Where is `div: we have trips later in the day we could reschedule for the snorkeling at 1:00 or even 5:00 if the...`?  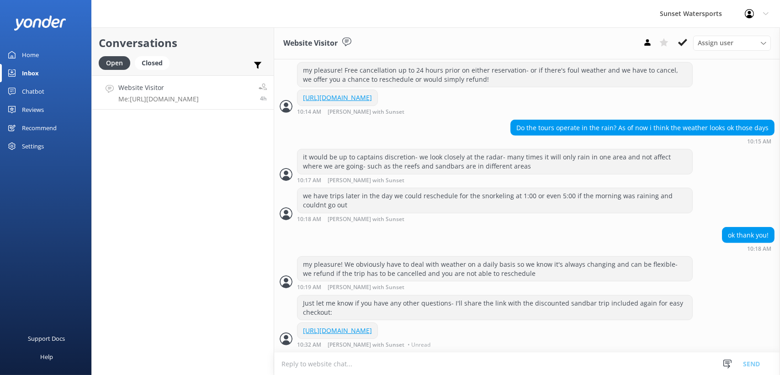
div: we have trips later in the day we could reschedule for the snorkeling at 1:00 or even 5:00 if the... is located at coordinates (495, 200).